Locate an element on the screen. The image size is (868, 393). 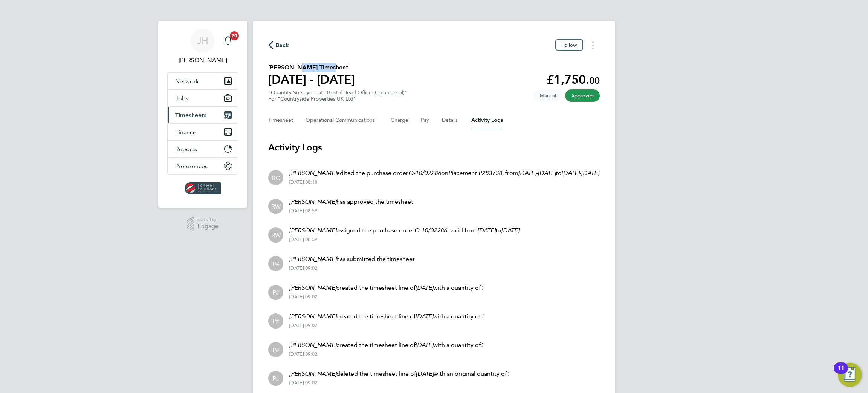
div: 11 is located at coordinates (841, 373).